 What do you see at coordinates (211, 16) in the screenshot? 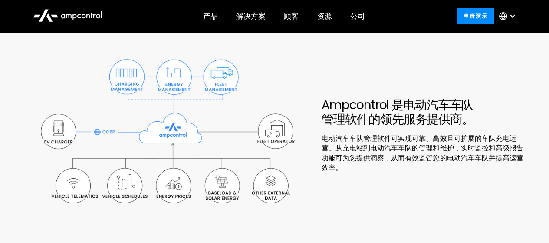
I see `font: 产品` at bounding box center [211, 16].